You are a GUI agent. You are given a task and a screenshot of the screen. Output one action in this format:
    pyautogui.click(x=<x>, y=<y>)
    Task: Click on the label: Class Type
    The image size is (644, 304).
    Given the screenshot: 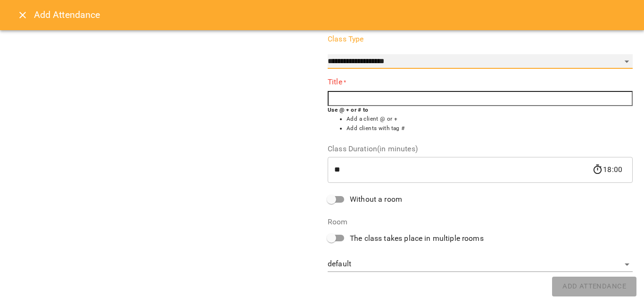 What is the action you would take?
    pyautogui.click(x=480, y=39)
    